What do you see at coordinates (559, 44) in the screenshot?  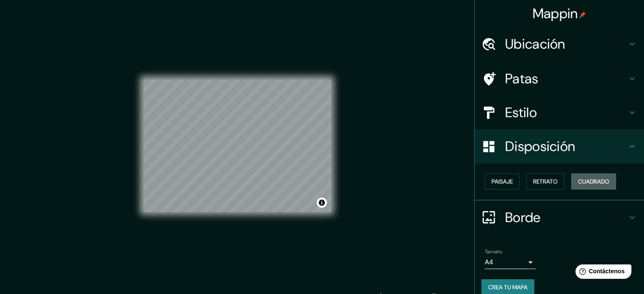 I see `div: Ubicación` at bounding box center [559, 44].